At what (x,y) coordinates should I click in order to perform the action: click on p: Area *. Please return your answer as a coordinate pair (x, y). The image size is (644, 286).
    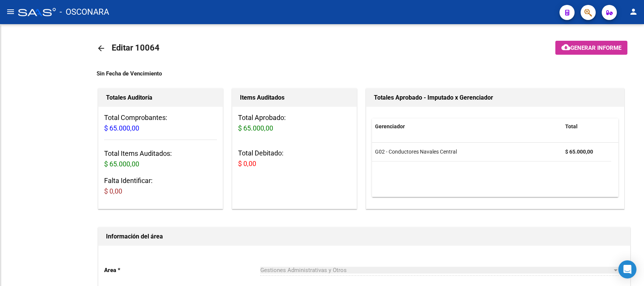
    Looking at the image, I should click on (182, 270).